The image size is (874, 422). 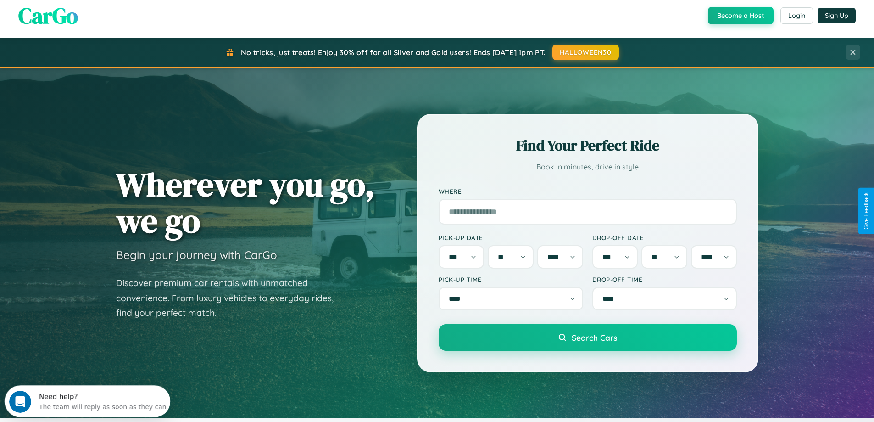 What do you see at coordinates (836, 16) in the screenshot?
I see `button: Sign Up` at bounding box center [836, 16].